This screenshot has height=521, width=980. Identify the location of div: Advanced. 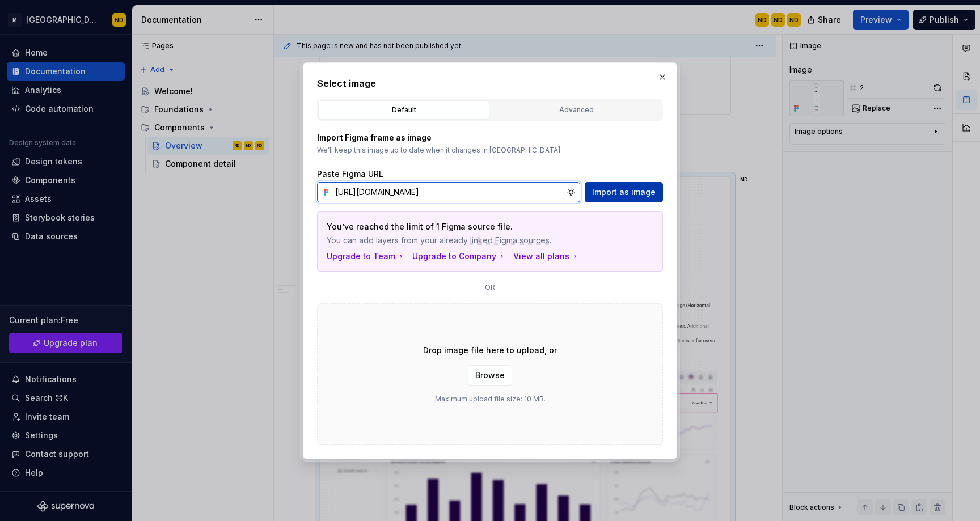
(576, 110).